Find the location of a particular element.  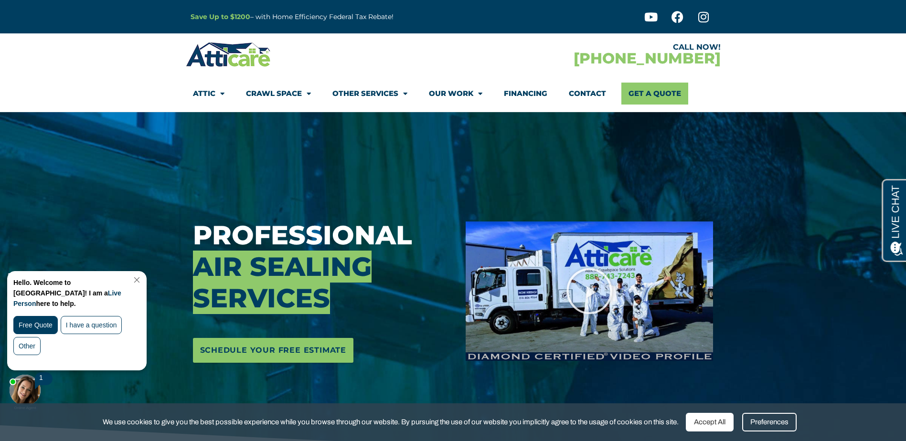

div: CALL NOW! is located at coordinates (587, 47).